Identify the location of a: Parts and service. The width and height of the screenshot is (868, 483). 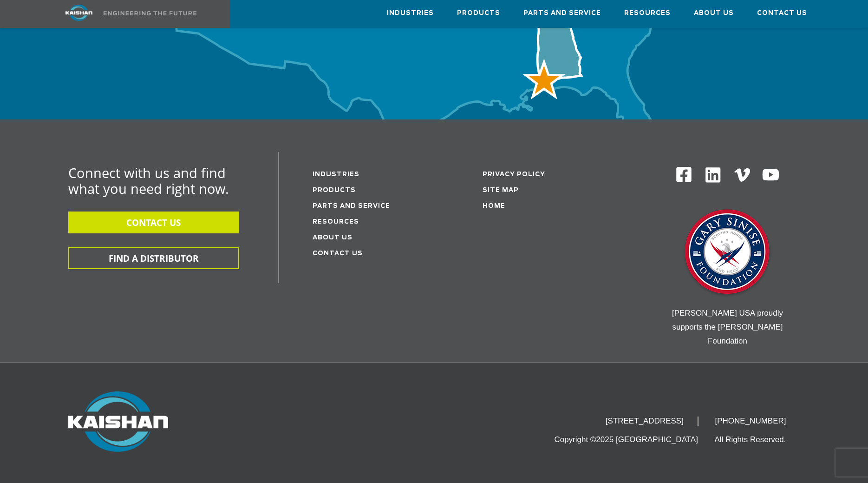
(351, 206).